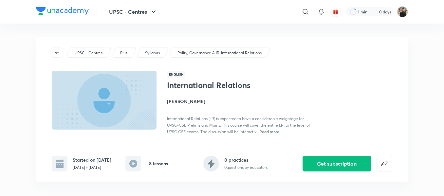 The width and height of the screenshot is (444, 196). I want to click on p: Polity, Governance & IR-International Relations, so click(219, 53).